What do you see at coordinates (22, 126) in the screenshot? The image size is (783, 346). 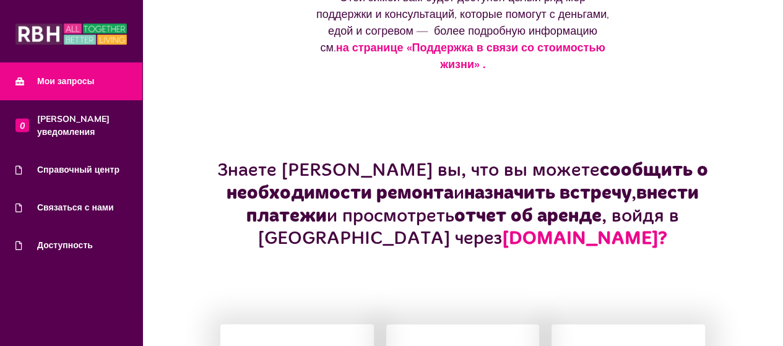 I see `font: 0` at bounding box center [22, 126].